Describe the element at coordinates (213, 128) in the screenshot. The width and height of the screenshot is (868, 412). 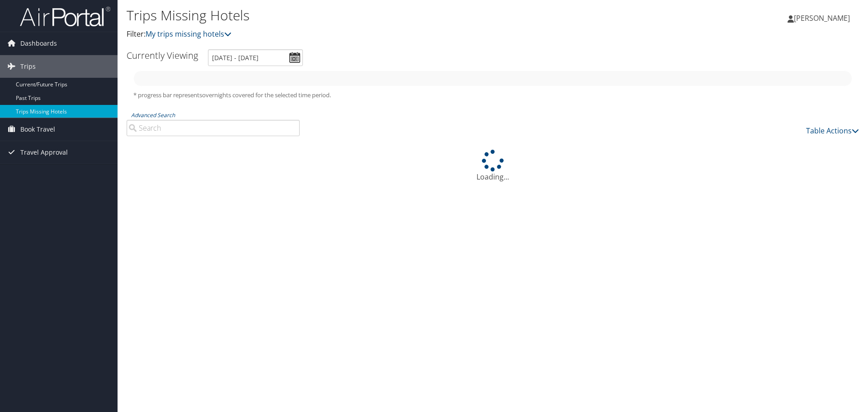
I see `input: Advanced Search` at that location.